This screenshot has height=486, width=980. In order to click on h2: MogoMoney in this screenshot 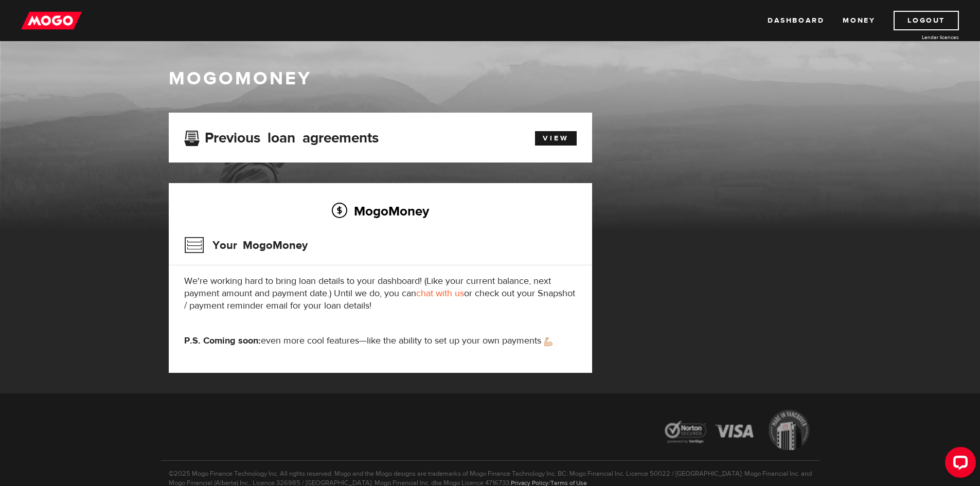, I will do `click(380, 211)`.